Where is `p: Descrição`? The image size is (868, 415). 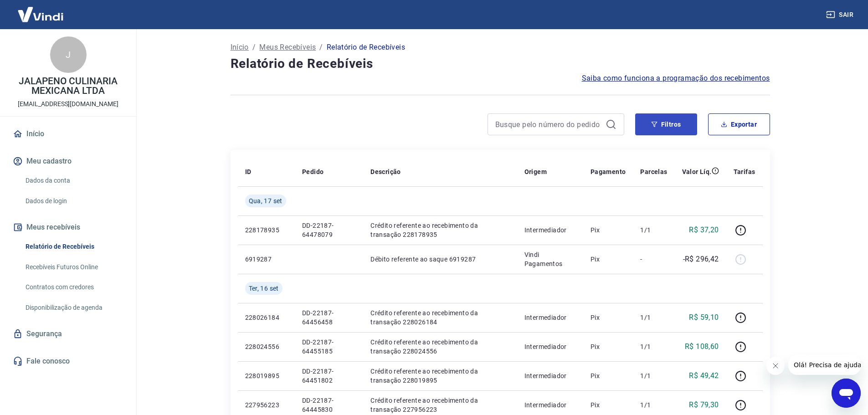 p: Descrição is located at coordinates (385, 172).